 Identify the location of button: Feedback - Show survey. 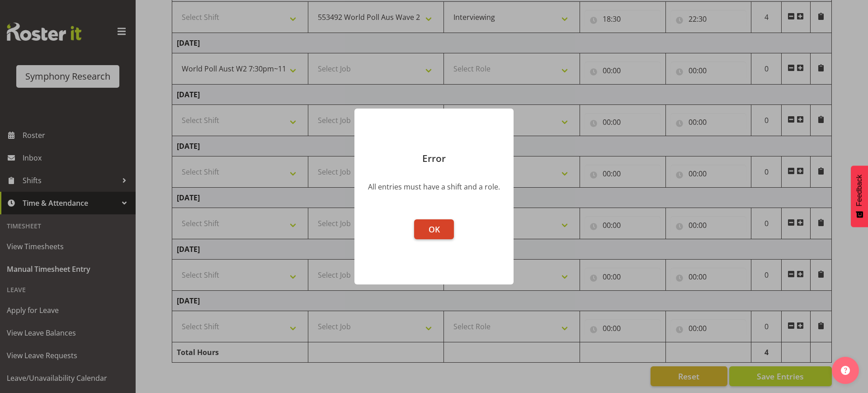
(860, 196).